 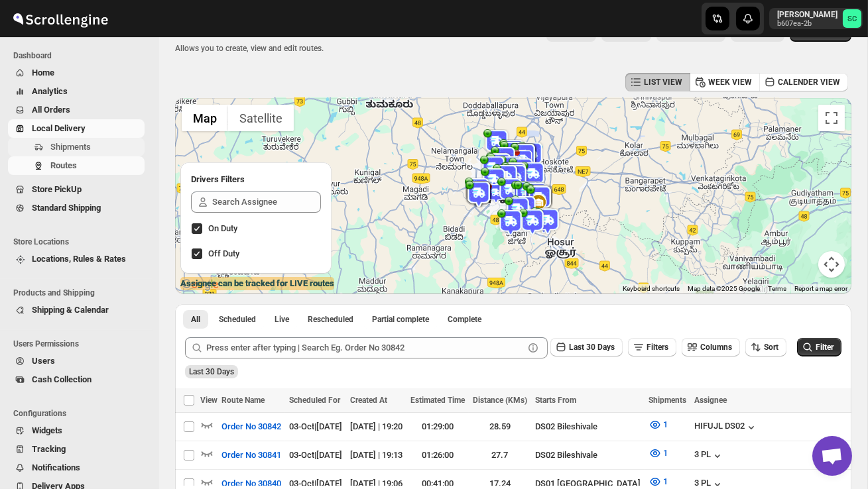 I want to click on span: Filters, so click(x=657, y=347).